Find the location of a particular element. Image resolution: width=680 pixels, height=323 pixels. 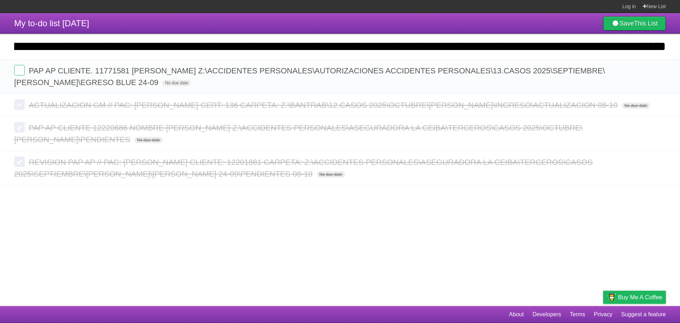

a: Privacy is located at coordinates (603, 314).